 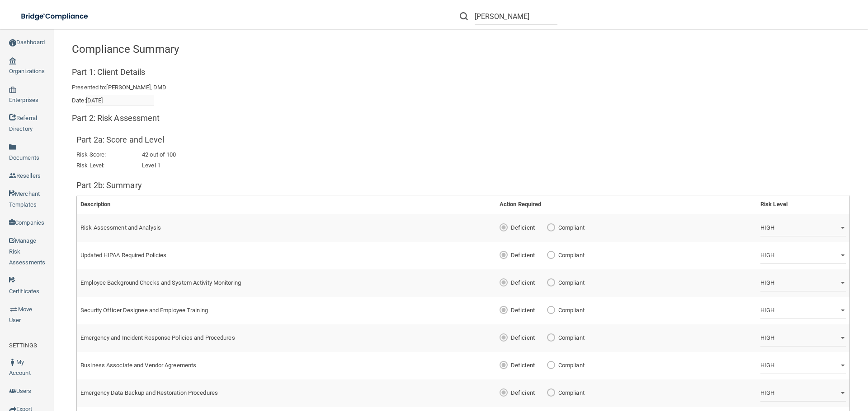 I want to click on span: Security Officer Designee and Employee Training, so click(x=145, y=310).